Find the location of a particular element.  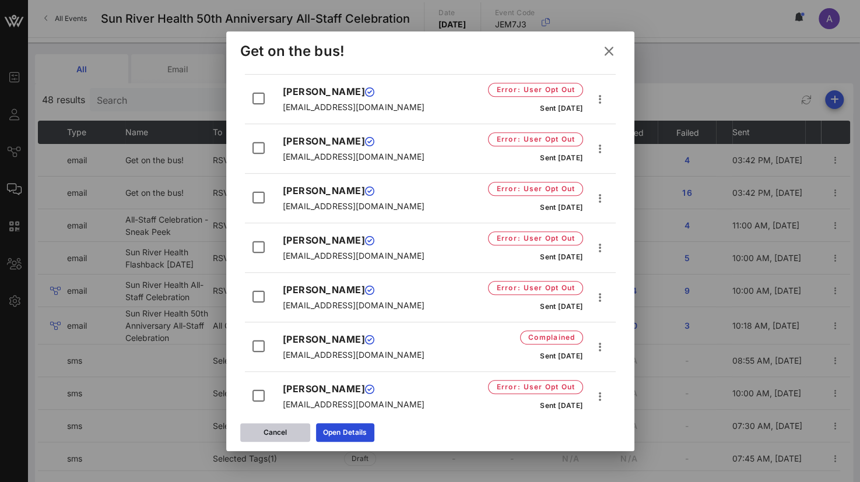

a: Open Details is located at coordinates (345, 433).